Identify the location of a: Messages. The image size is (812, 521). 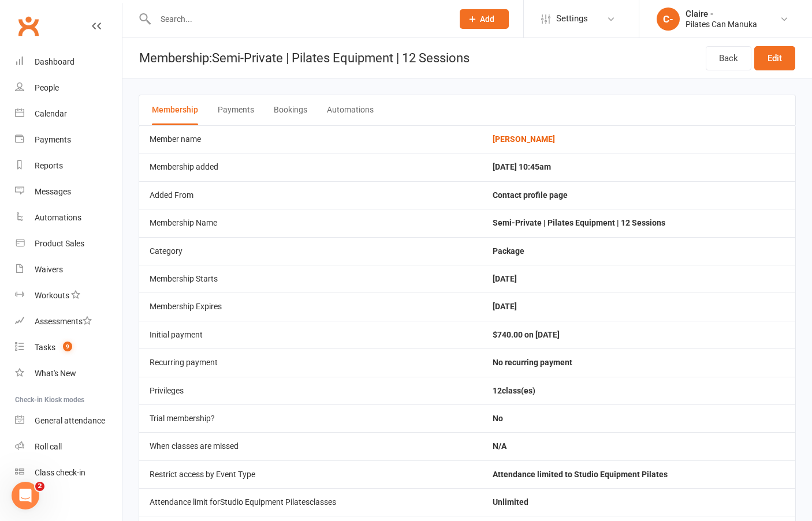
(68, 192).